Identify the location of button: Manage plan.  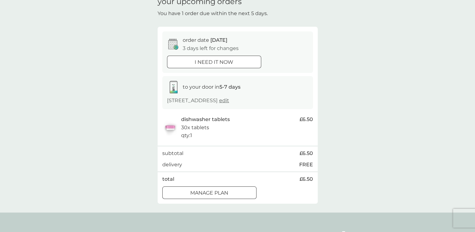
(209, 192).